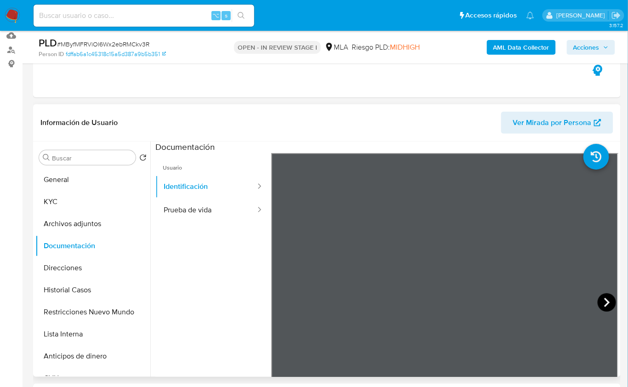 This screenshot has width=628, height=387. I want to click on a: Notificaciones, so click(530, 15).